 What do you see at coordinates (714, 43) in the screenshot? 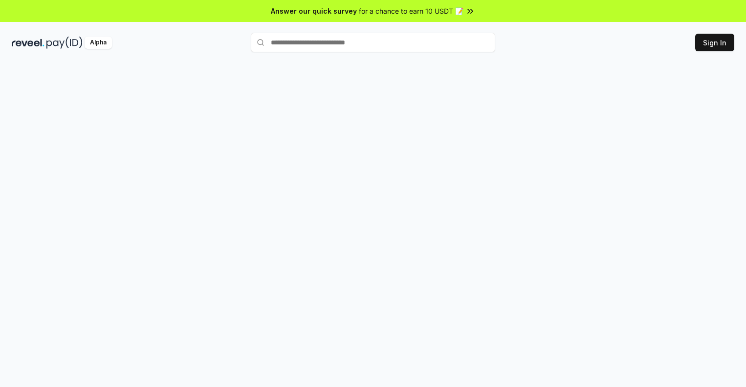
I see `button: Sign In` at bounding box center [714, 43].